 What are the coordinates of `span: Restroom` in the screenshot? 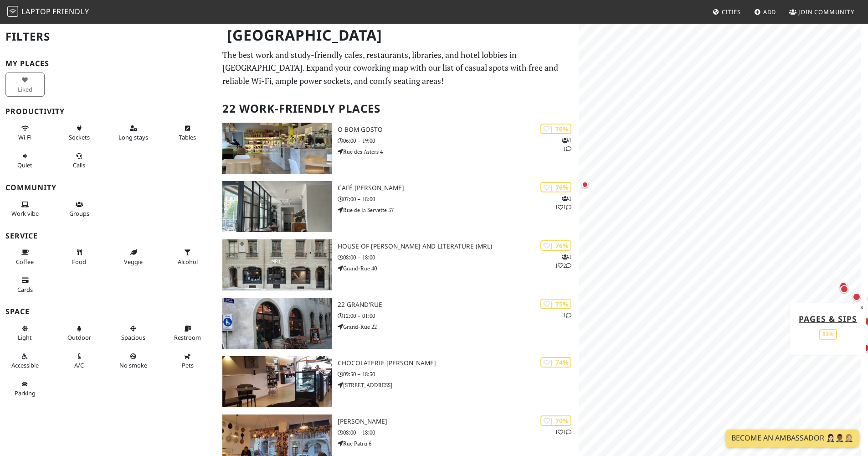 It's located at (188, 337).